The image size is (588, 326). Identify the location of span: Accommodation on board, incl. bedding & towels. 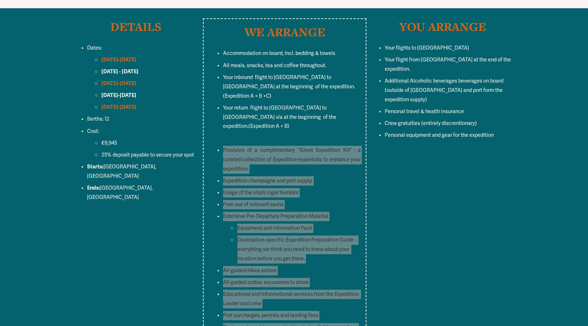
(279, 53).